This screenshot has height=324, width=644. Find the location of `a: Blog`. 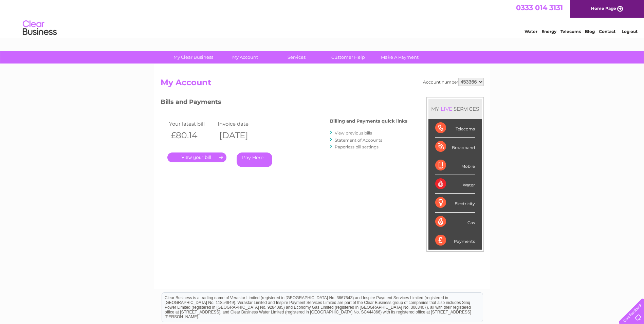

a: Blog is located at coordinates (590, 31).